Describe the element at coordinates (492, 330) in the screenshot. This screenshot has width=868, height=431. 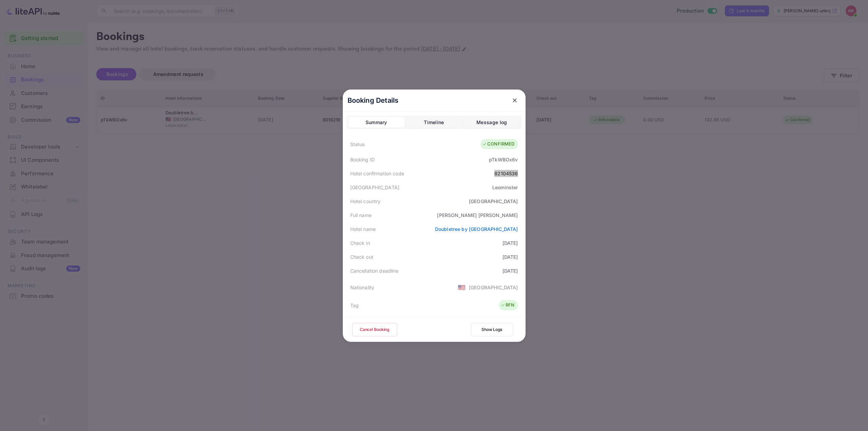
I see `button: Show Logs` at that location.